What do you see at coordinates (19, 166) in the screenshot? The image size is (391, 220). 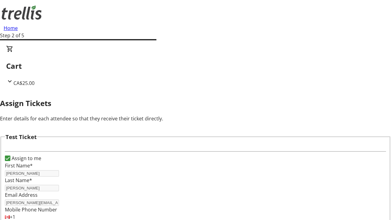 I see `label: First Name*` at bounding box center [19, 166].